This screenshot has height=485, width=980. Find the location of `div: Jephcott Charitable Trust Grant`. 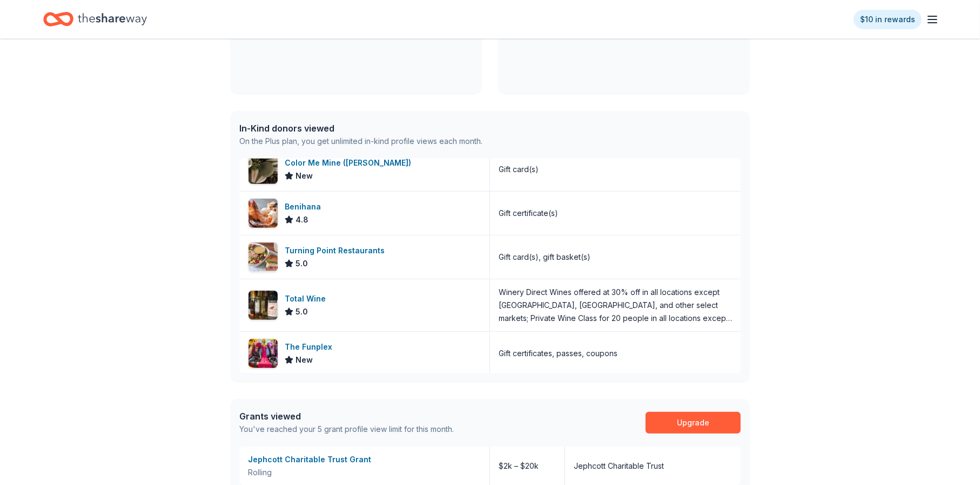

div: Jephcott Charitable Trust Grant is located at coordinates (364, 459).